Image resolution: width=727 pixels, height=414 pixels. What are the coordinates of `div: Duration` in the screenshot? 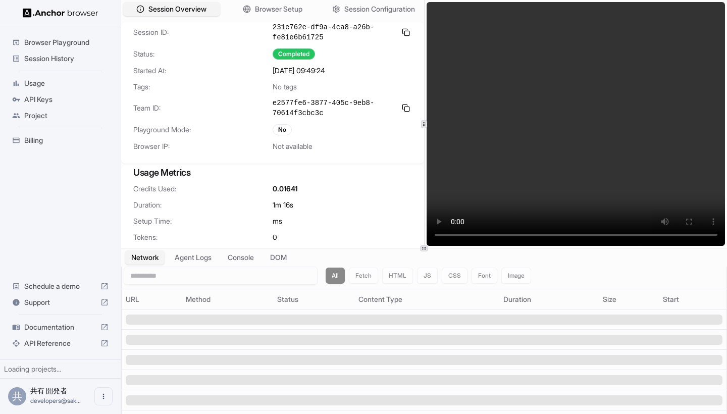 It's located at (548, 299).